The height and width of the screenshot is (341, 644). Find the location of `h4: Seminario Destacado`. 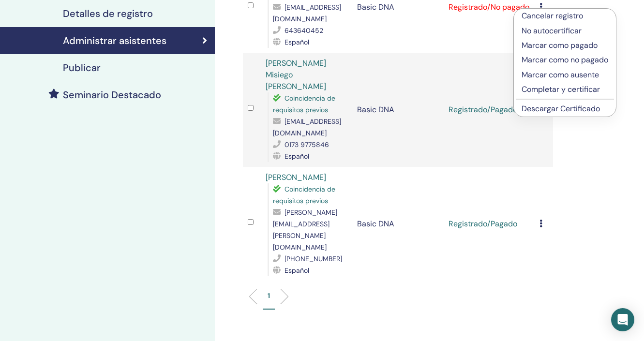

h4: Seminario Destacado is located at coordinates (112, 95).